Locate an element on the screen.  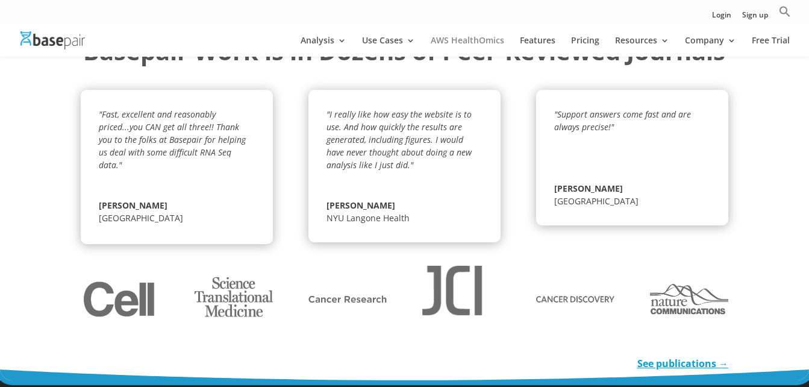
em: "Fast, excellent and reasonably priced...you CAN get all three!! Thank you to the folks at Basepa... is located at coordinates (172, 139).